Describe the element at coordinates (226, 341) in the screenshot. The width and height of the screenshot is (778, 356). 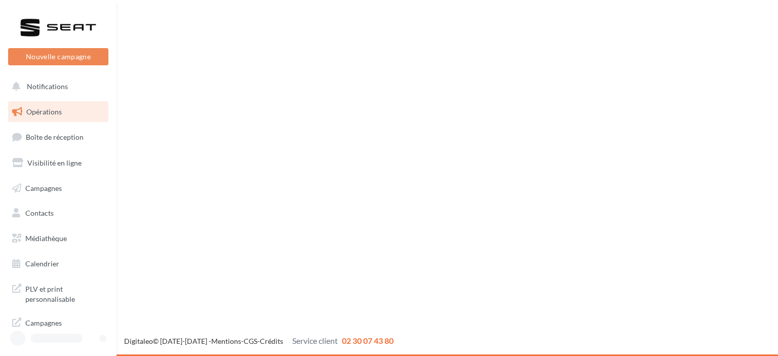
I see `a: Mentions` at that location.